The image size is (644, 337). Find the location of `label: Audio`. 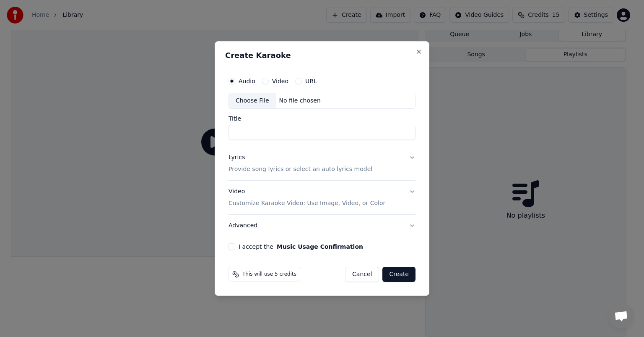

label: Audio is located at coordinates (247, 81).